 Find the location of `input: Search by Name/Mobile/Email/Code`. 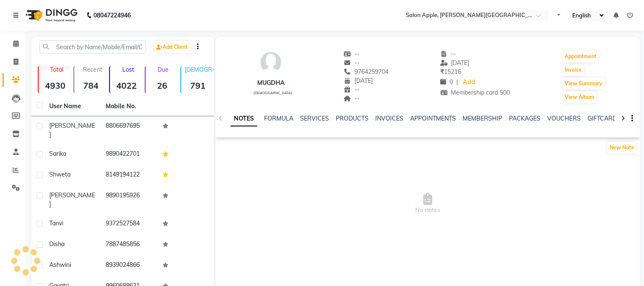

input: Search by Name/Mobile/Email/Code is located at coordinates (93, 47).